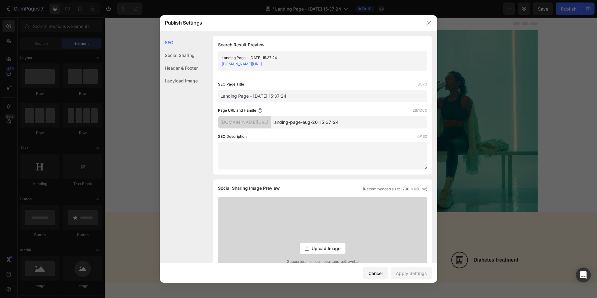  I want to click on p: 0g Zucker & Fett, so click(154, 125).